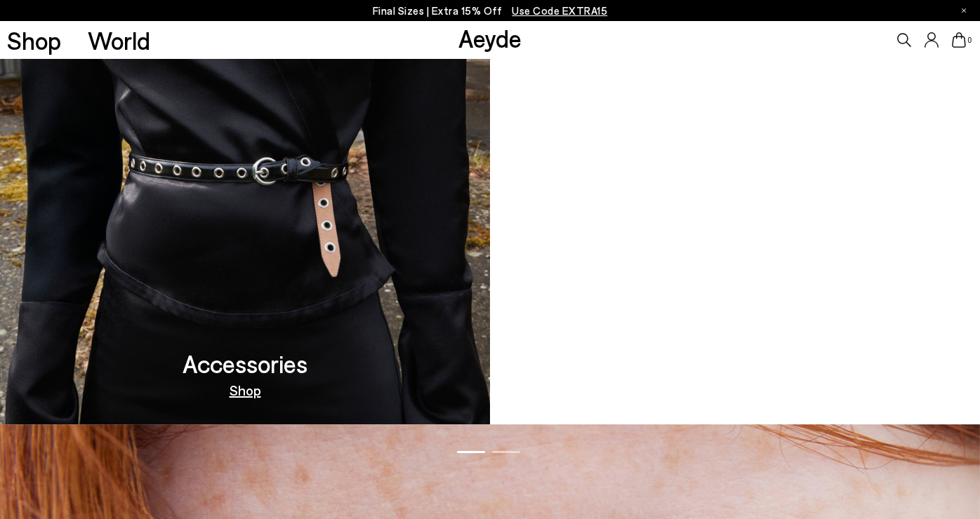  What do you see at coordinates (735, 390) in the screenshot?
I see `a: Out Now` at bounding box center [735, 390].